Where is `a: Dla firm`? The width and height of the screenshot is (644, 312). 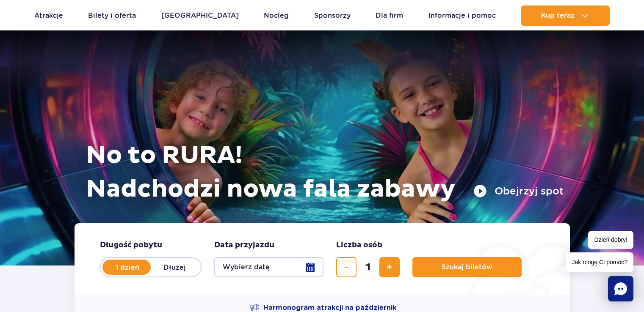 a: Dla firm is located at coordinates (389, 15).